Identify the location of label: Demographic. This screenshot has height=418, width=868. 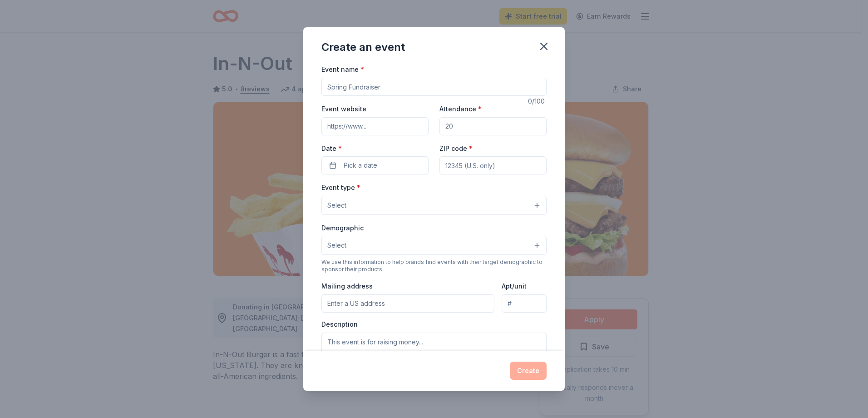
(342, 228).